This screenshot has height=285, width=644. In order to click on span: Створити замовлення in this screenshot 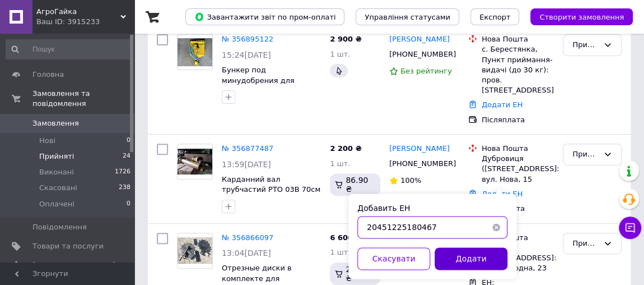, I will do `click(581, 17)`.